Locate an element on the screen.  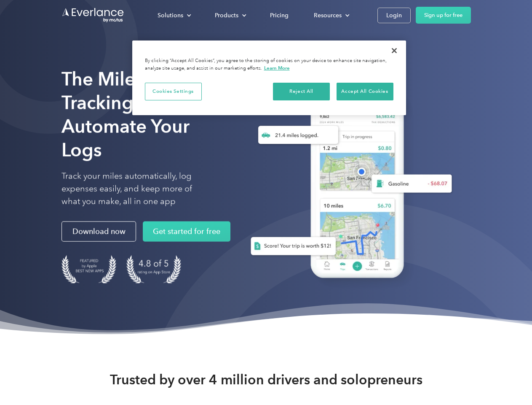
a: Download now is located at coordinates (98, 232).